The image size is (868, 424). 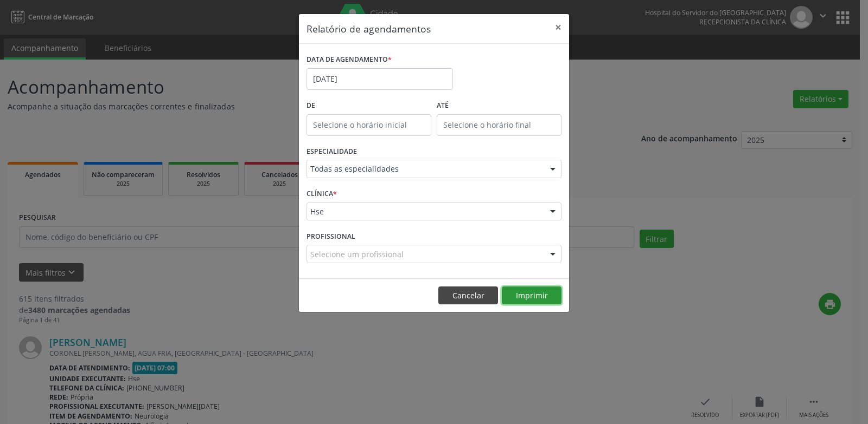 What do you see at coordinates (424, 169) in the screenshot?
I see `span: Todas as especialidades` at bounding box center [424, 169].